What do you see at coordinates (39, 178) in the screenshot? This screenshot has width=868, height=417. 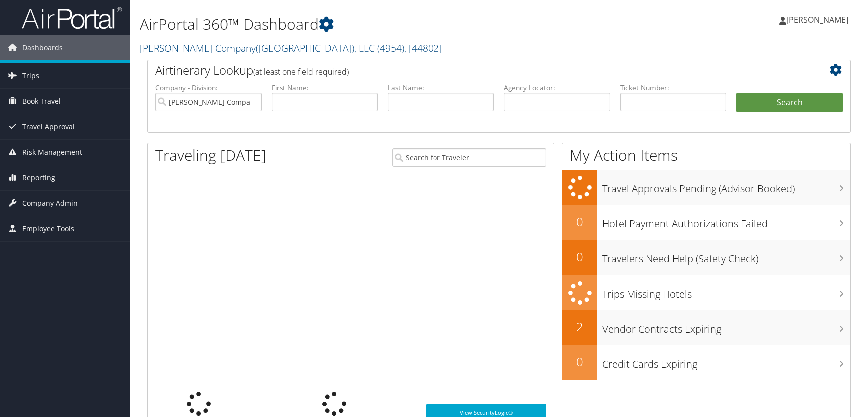 I see `span: Reporting` at bounding box center [39, 178].